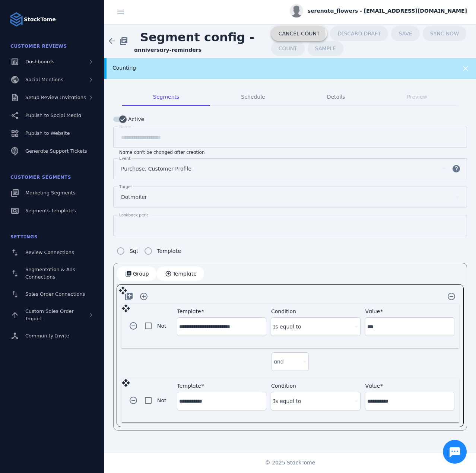 The height and width of the screenshot is (473, 476). Describe the element at coordinates (253, 97) in the screenshot. I see `span: Schedule` at that location.